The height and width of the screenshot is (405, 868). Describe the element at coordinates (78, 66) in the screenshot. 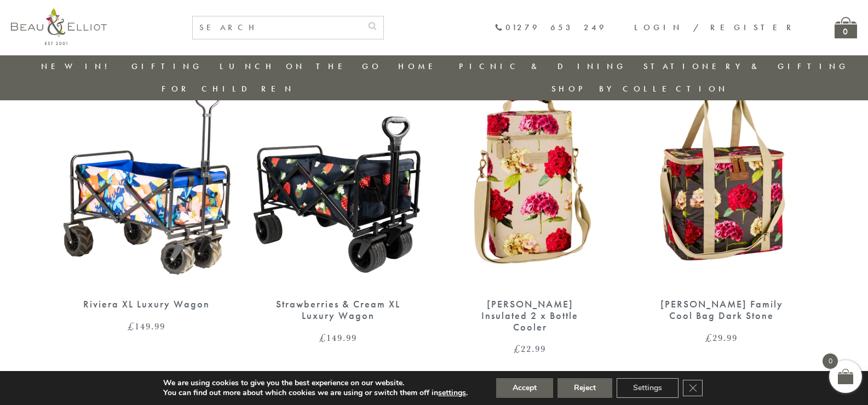

I see `a: New in!` at that location.